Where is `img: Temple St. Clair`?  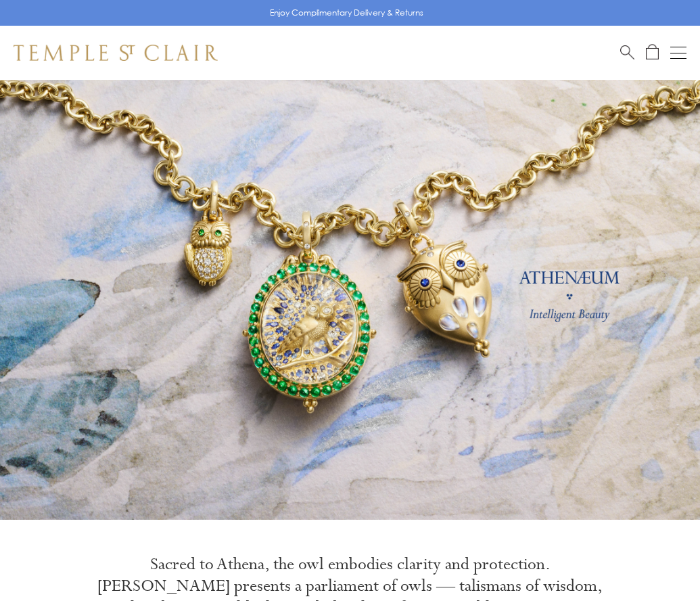
img: Temple St. Clair is located at coordinates (116, 53).